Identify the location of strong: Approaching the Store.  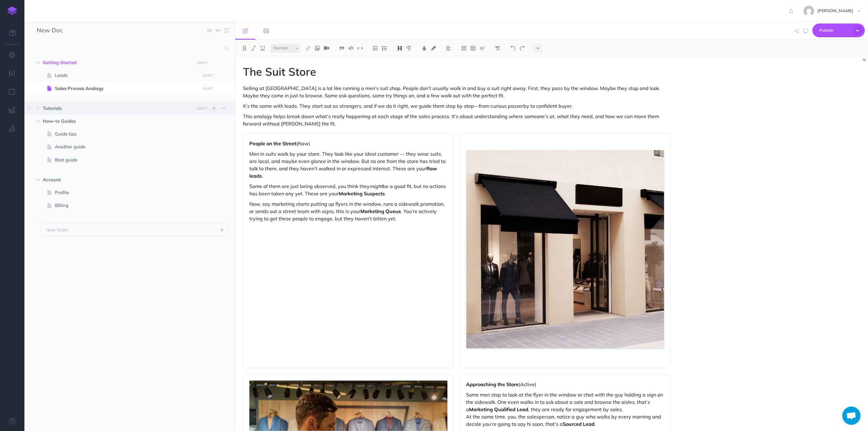
(492, 384).